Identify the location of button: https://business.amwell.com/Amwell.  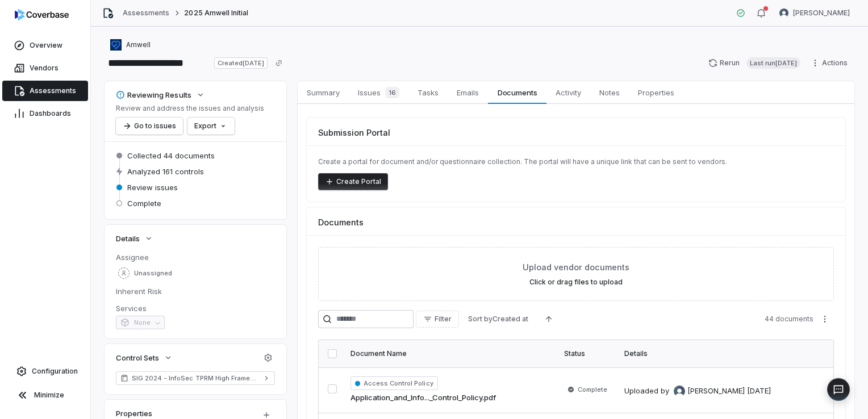
(130, 45).